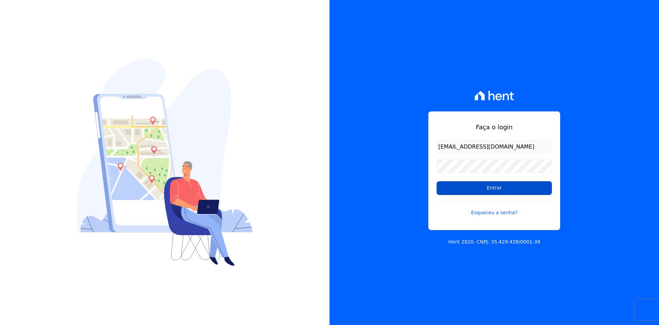  What do you see at coordinates (165, 162) in the screenshot?
I see `img: Login` at bounding box center [165, 162].